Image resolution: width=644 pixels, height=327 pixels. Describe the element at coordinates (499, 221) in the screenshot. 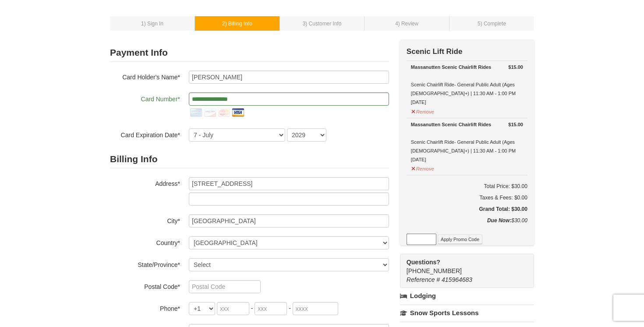

I see `strong: Due Now:` at that location.